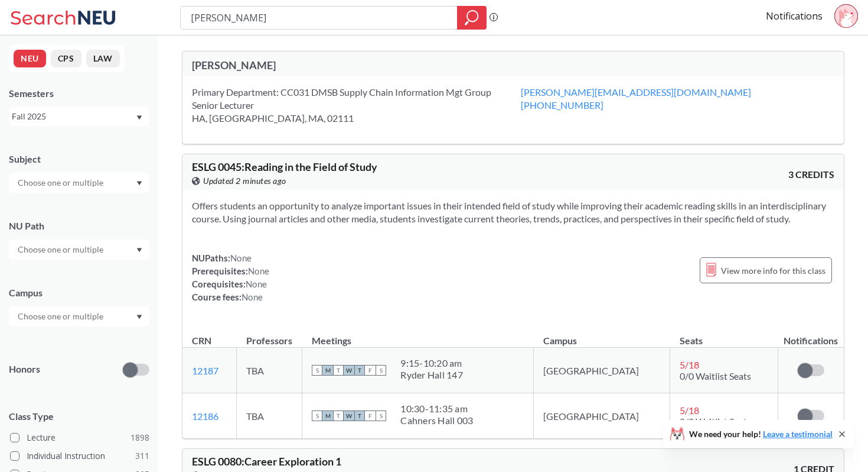  What do you see at coordinates (79, 292) in the screenshot?
I see `div: Campus` at bounding box center [79, 292].